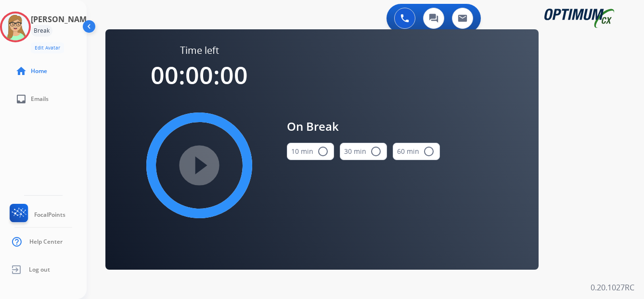 Image resolution: width=644 pixels, height=299 pixels. Describe the element at coordinates (21, 71) in the screenshot. I see `mat-icon: home` at that location.